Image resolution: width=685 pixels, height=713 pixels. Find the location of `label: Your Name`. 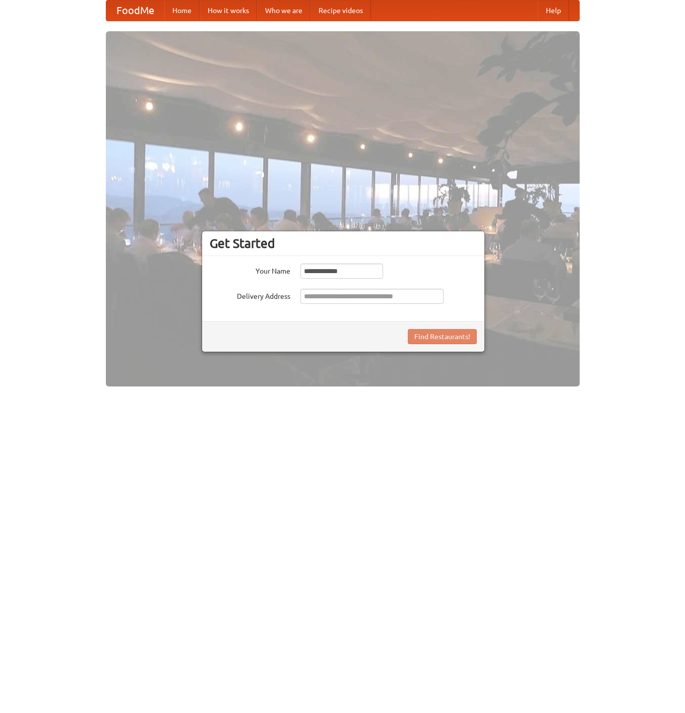

label: Your Name is located at coordinates (250, 270).